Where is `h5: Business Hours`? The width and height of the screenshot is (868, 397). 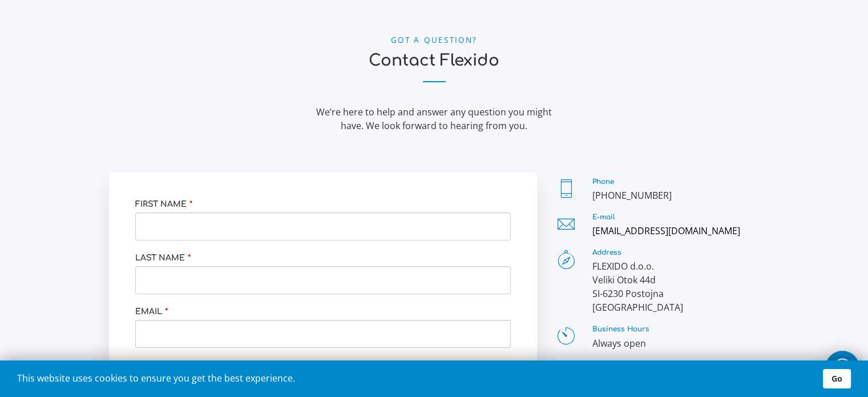
h5: Business Hours is located at coordinates (676, 329).